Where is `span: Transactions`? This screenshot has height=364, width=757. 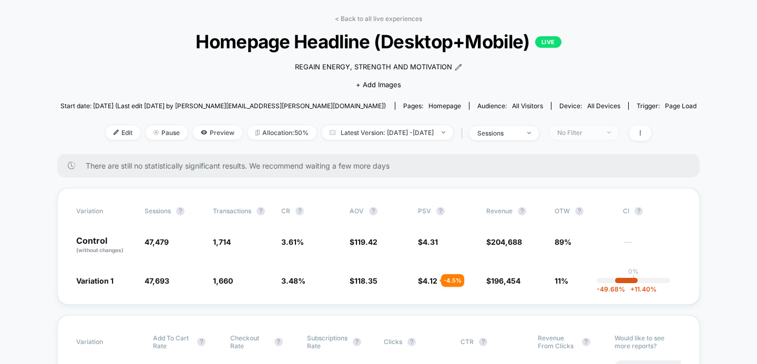
span: Transactions is located at coordinates (232, 211).